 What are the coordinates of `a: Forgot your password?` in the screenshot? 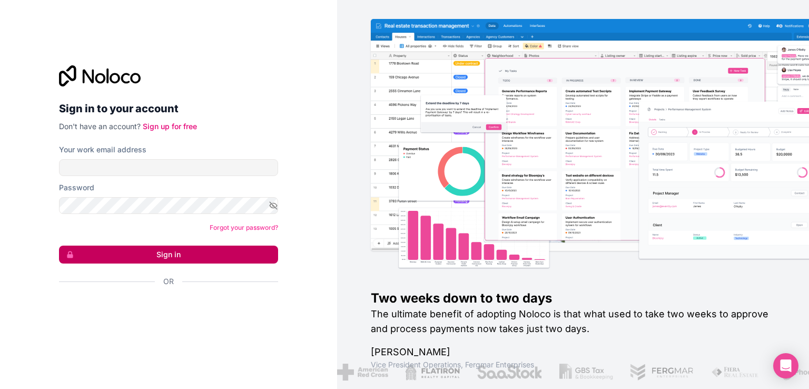 It's located at (244, 227).